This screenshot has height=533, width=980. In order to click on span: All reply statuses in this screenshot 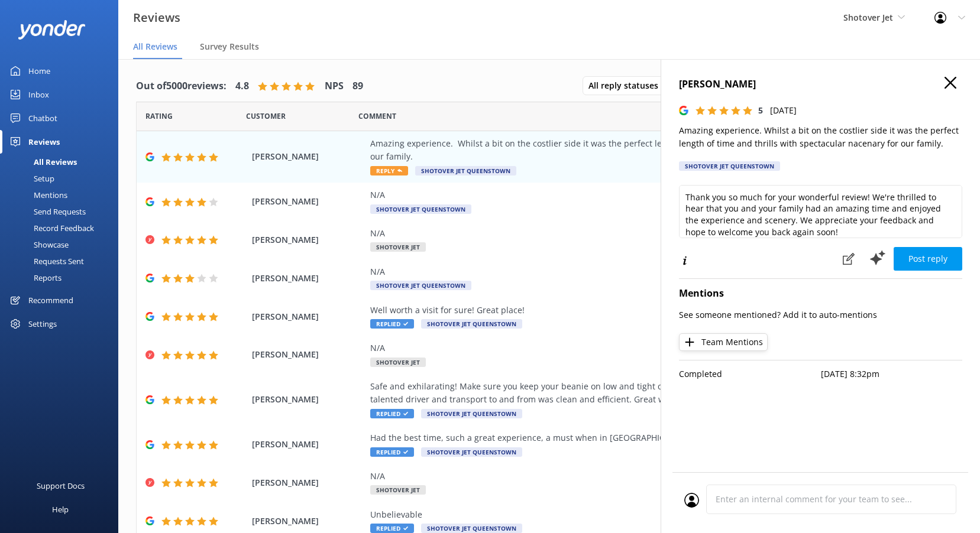, I will do `click(627, 85)`.